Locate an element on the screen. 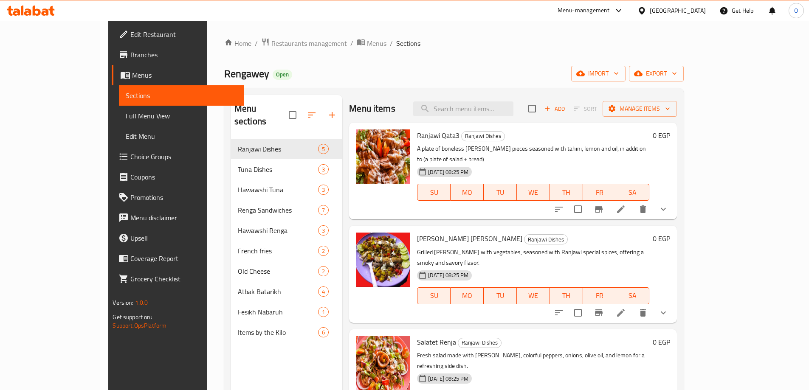 Image resolution: width=809 pixels, height=390 pixels. div: Items by the Kilo6 is located at coordinates (287, 332).